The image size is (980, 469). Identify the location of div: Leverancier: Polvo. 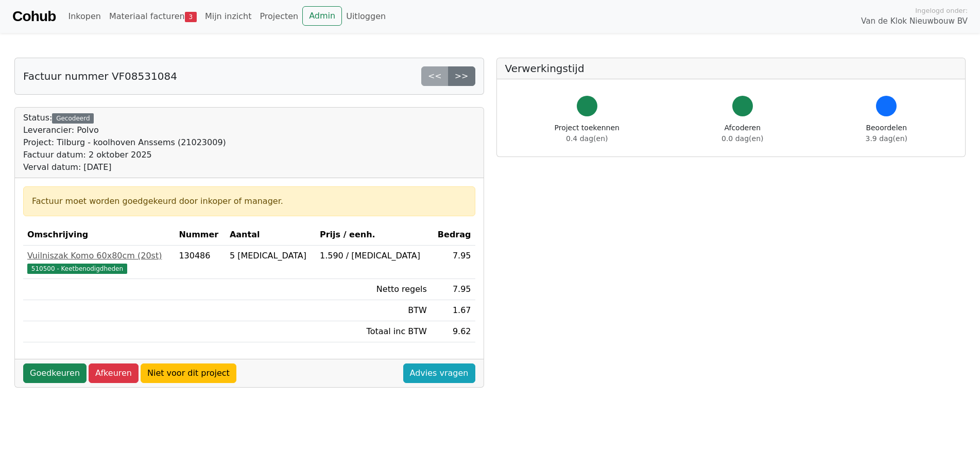
(124, 130).